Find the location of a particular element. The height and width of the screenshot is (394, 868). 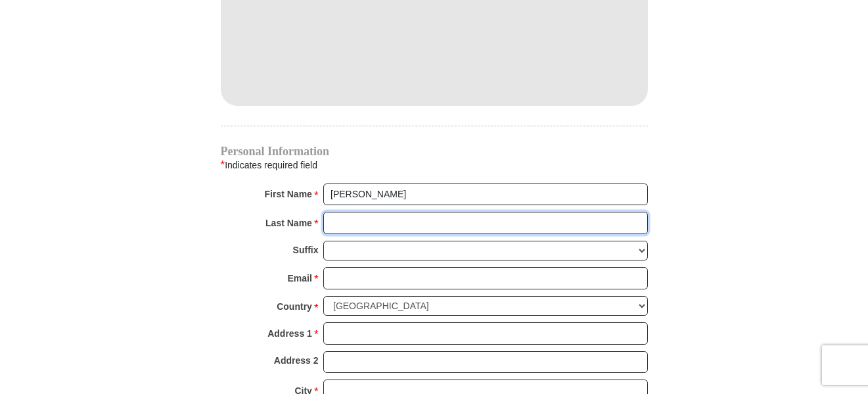

strong: First Name is located at coordinates (288, 194).